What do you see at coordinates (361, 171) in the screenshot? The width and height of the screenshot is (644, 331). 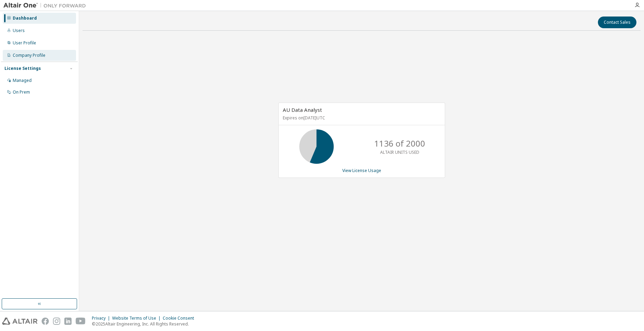 I see `a: View License Usage` at bounding box center [361, 171].